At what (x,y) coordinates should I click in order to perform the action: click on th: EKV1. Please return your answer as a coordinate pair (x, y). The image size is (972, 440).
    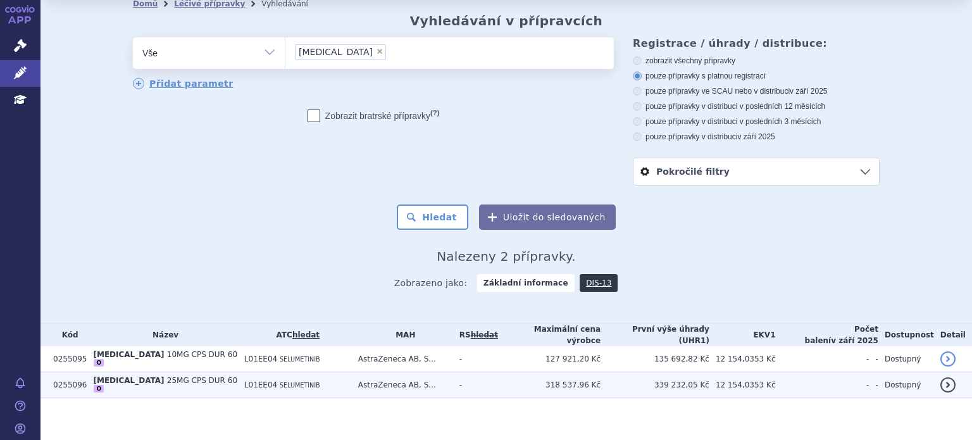
    Looking at the image, I should click on (742, 335).